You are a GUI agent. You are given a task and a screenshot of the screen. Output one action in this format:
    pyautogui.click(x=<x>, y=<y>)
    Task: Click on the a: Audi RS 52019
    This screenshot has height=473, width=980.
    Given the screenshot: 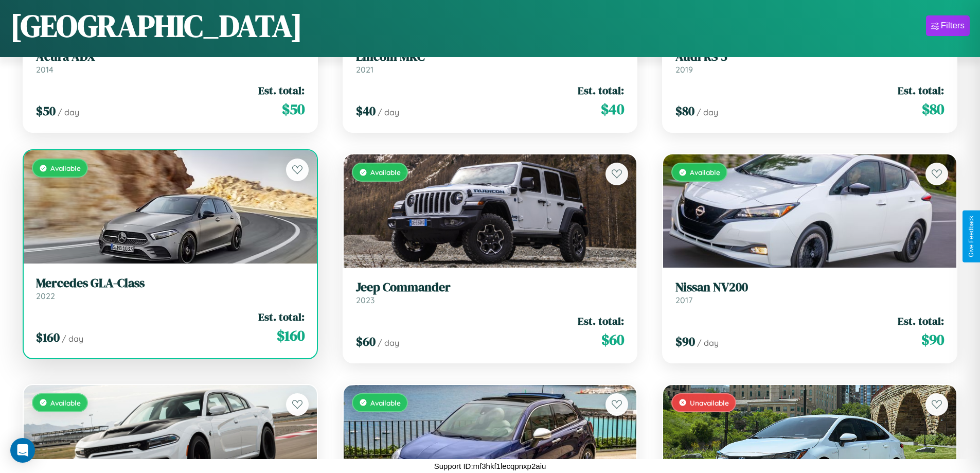 What is the action you would take?
    pyautogui.click(x=810, y=61)
    